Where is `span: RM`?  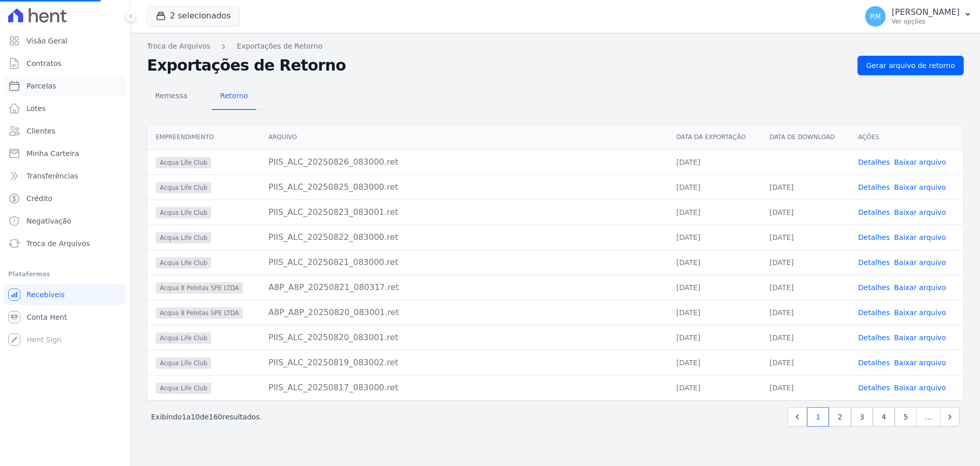 span: RM is located at coordinates (875, 16).